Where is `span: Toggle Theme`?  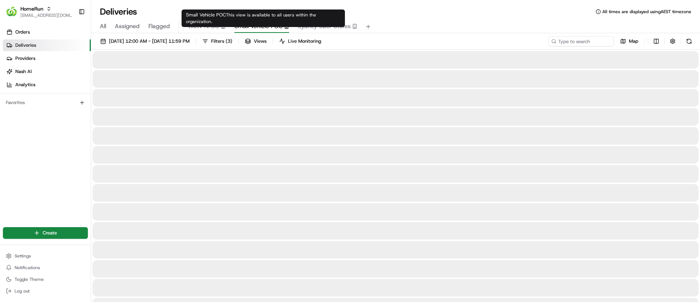 span: Toggle Theme is located at coordinates (29, 279).